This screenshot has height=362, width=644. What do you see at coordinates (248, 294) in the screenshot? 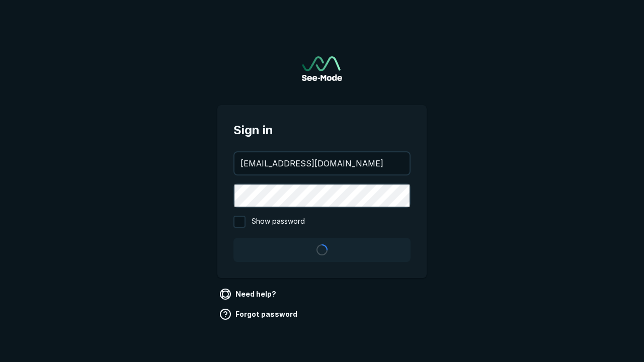
I see `a: Need help?` at bounding box center [248, 294].